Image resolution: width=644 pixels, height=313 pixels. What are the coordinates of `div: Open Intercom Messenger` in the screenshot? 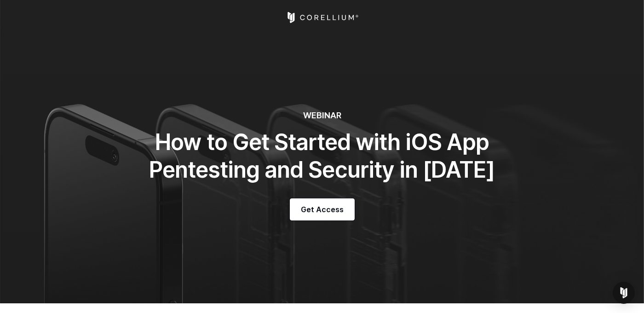 It's located at (623, 293).